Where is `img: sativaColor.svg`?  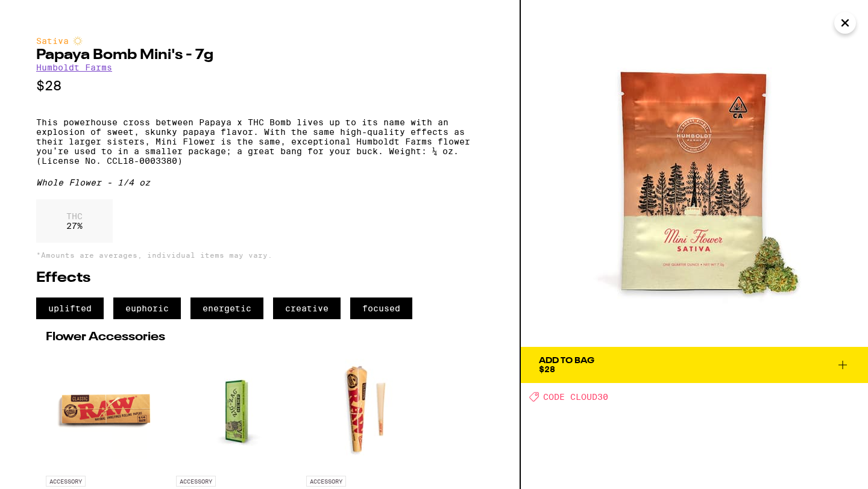
img: sativaColor.svg is located at coordinates (78, 41).